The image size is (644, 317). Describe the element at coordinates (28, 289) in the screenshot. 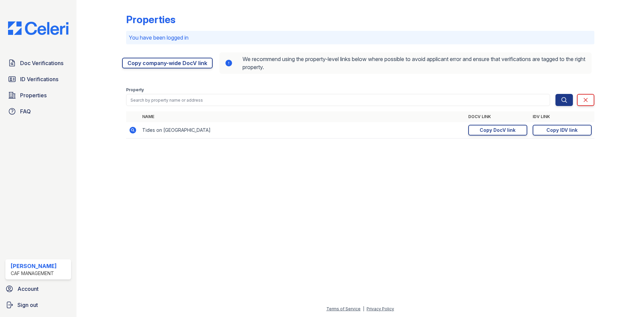

I see `span: Account` at that location.